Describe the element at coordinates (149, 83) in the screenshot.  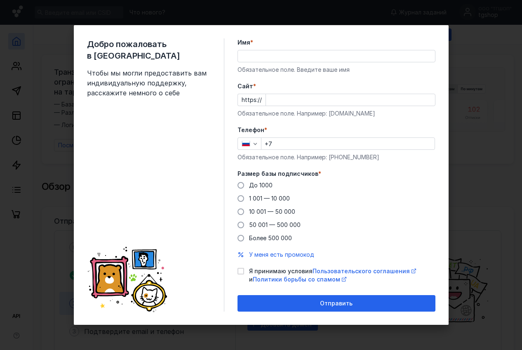
I see `span: Чтобы мы могли предоставить вам индивидуальную поддержку, расскажите немного о себе` at that location.